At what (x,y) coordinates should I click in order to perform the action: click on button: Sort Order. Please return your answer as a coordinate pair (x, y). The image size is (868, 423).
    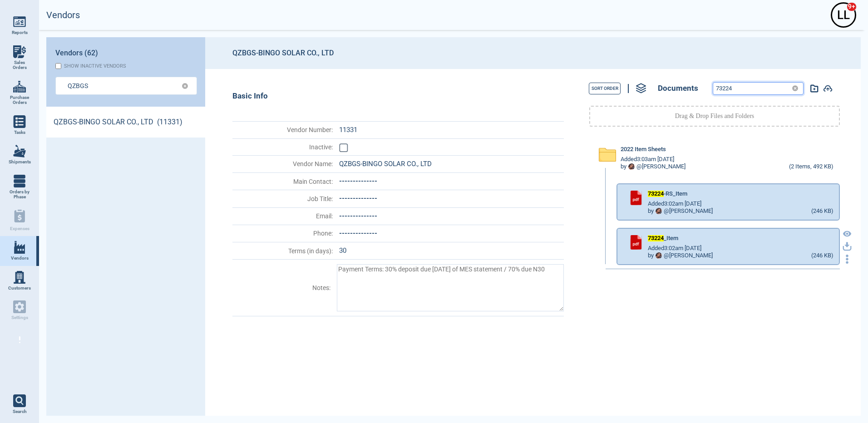
    Looking at the image, I should click on (605, 88).